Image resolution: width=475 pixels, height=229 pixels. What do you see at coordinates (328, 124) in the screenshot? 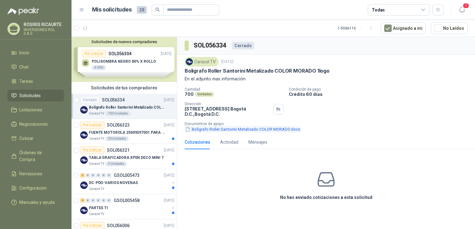
I see `p: Documentos de apoyo` at bounding box center [328, 124].